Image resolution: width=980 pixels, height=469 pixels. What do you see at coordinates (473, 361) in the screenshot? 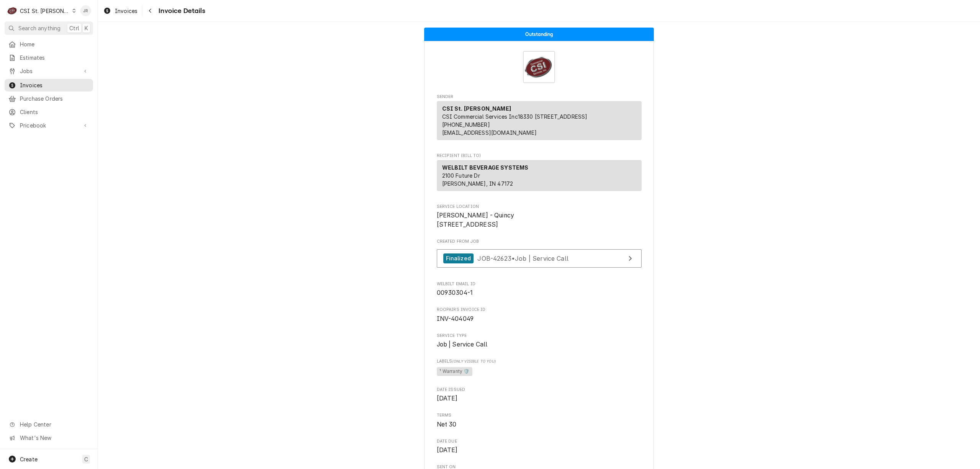
I see `span: (Only Visible to You)` at bounding box center [473, 361].